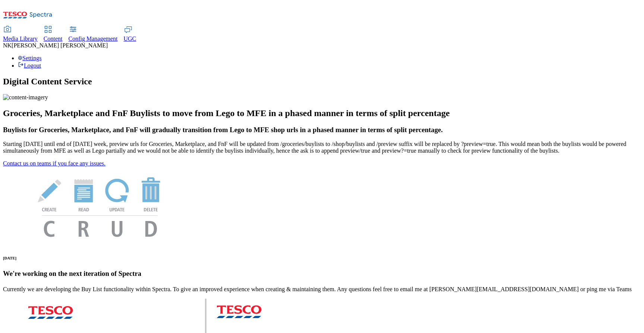 This screenshot has width=644, height=333. I want to click on span: NK, so click(7, 45).